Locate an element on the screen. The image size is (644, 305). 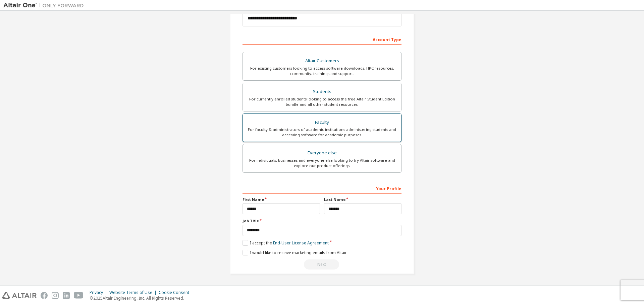
div: Website Terms of Use is located at coordinates (134, 293).